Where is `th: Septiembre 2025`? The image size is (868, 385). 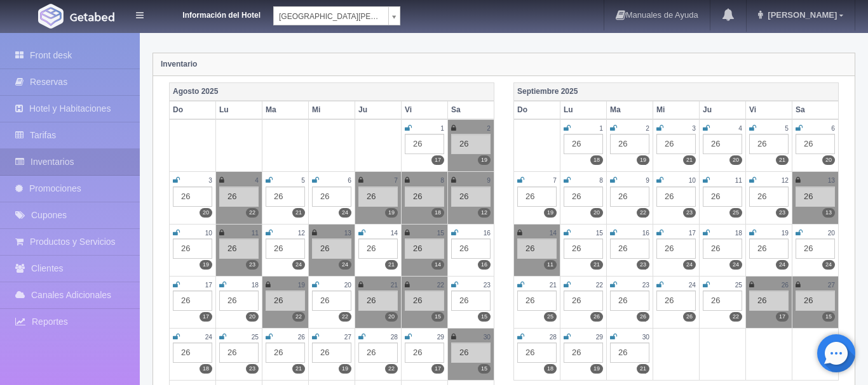
th: Septiembre 2025 is located at coordinates (676, 91).